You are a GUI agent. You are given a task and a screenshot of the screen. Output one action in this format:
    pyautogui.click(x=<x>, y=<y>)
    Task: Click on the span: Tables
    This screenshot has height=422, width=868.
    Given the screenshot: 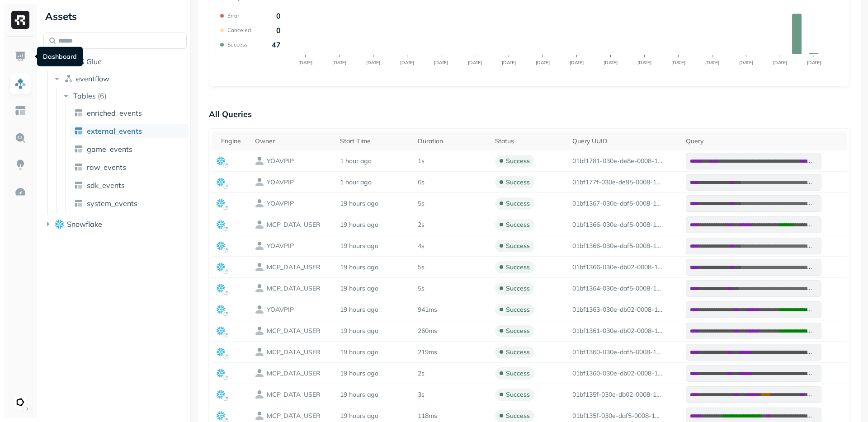 What is the action you would take?
    pyautogui.click(x=84, y=96)
    